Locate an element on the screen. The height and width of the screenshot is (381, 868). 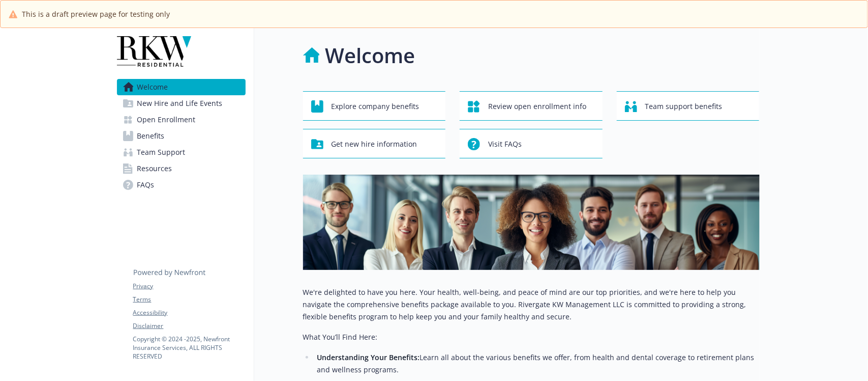
span: Team Support is located at coordinates (162, 152).